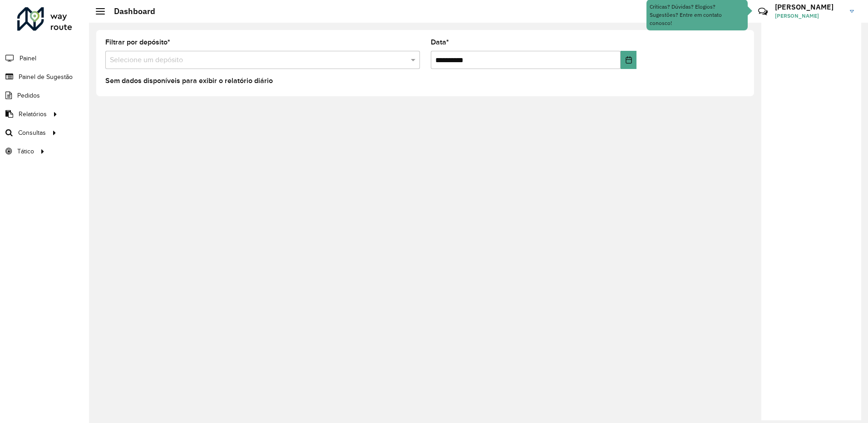 The image size is (868, 423). What do you see at coordinates (28, 96) in the screenshot?
I see `span: Pedidos` at bounding box center [28, 96].